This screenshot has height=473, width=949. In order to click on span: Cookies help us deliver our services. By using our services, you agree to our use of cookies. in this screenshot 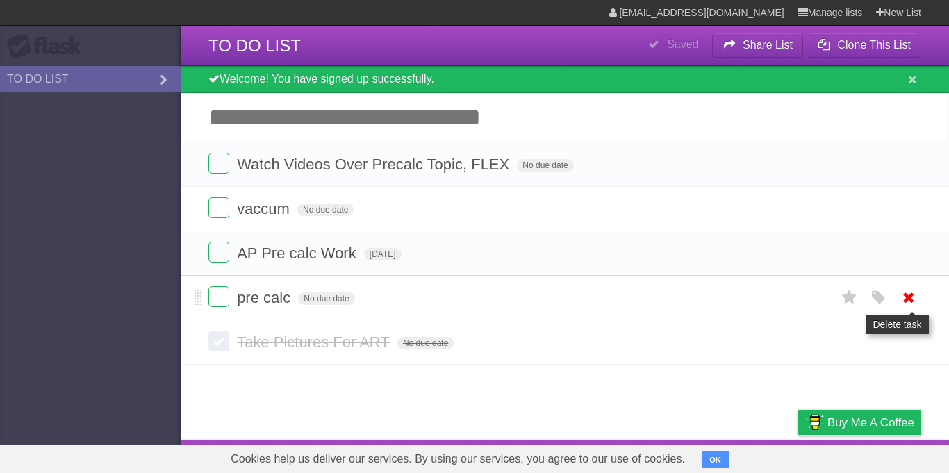, I will do `click(458, 459)`.